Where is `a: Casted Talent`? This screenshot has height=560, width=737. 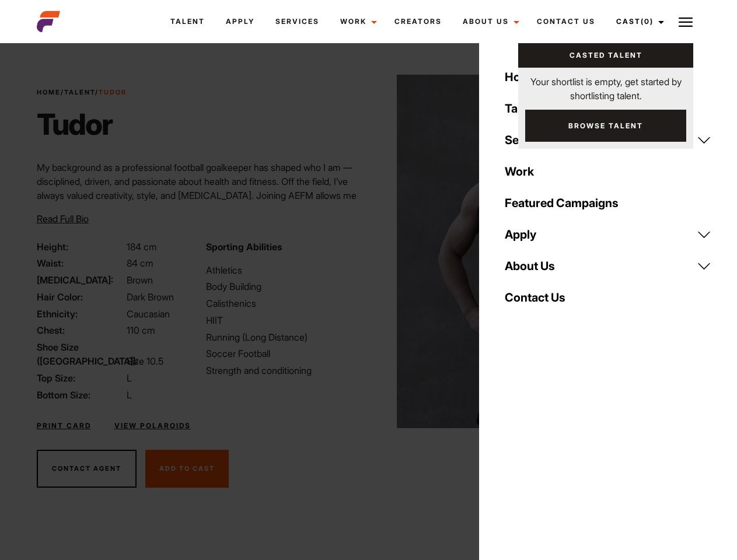
a: Casted Talent is located at coordinates (605, 55).